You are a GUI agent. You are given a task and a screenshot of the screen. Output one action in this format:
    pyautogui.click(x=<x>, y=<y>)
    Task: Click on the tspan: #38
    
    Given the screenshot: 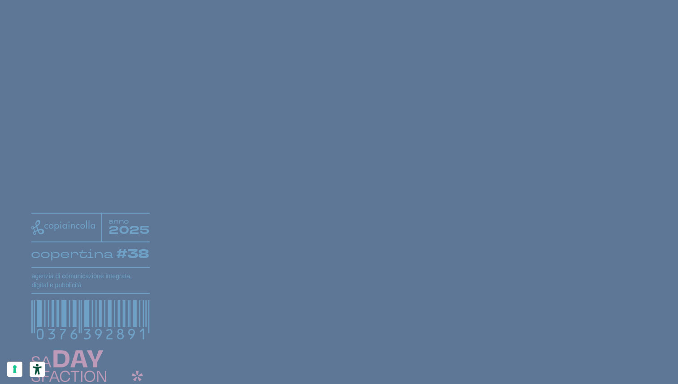 What is the action you would take?
    pyautogui.click(x=132, y=254)
    